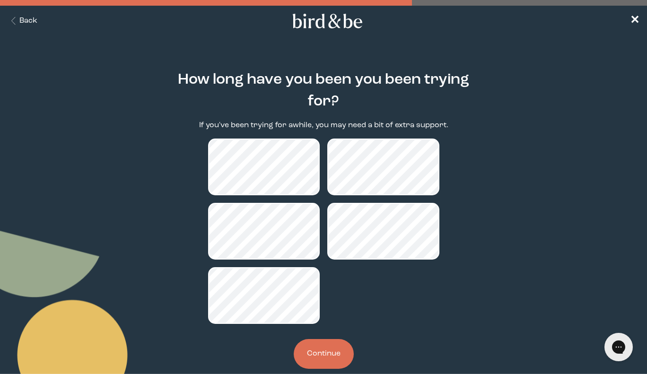 The height and width of the screenshot is (374, 647). I want to click on button: Gorgias live chat, so click(19, 17).